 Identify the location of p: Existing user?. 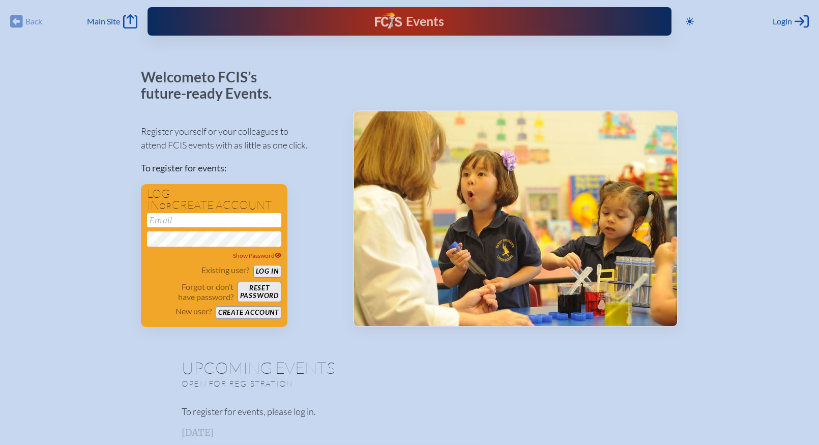
(225, 270).